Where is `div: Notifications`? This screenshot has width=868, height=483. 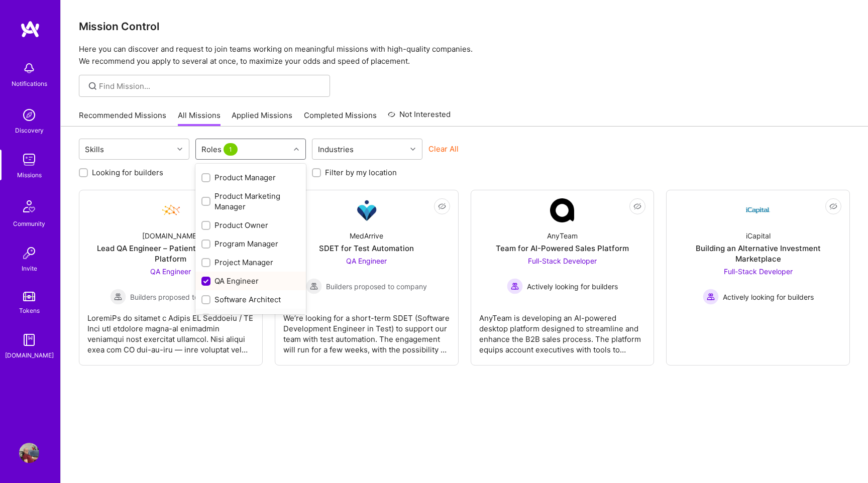
div: Notifications is located at coordinates (29, 84).